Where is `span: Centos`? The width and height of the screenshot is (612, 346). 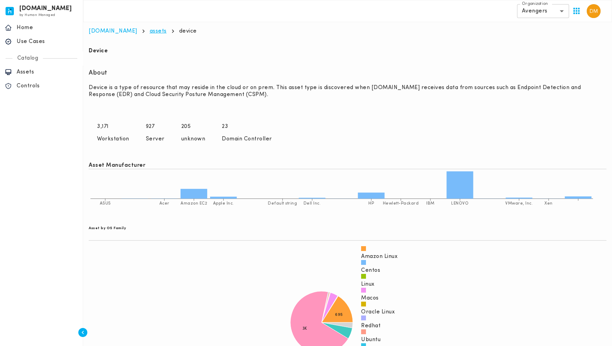 span: Centos is located at coordinates (370, 270).